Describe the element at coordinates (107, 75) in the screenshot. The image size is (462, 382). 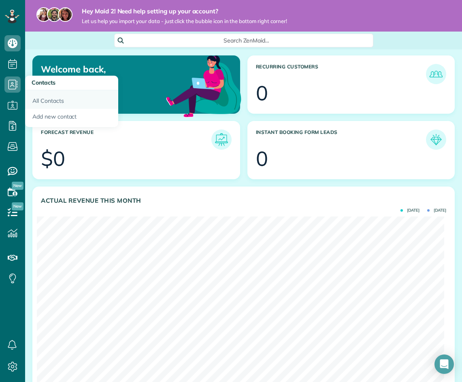
I see `p: Welcome back, Maid 2!` at that location.